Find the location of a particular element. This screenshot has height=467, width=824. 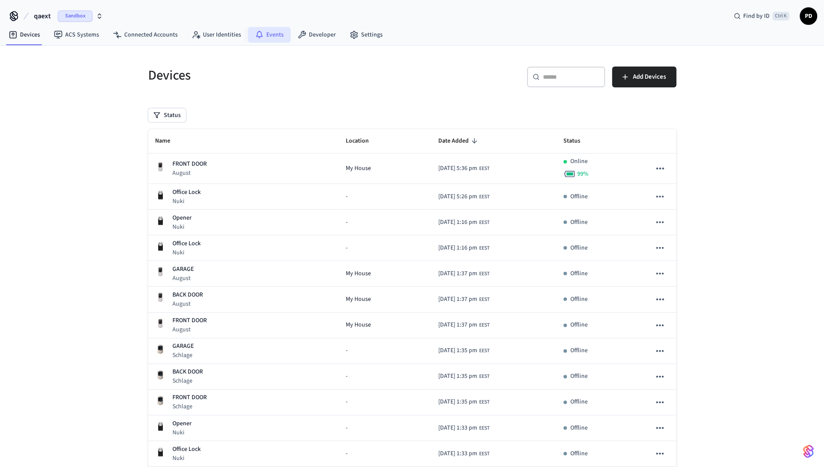

a: Connected Accounts is located at coordinates (145, 35).